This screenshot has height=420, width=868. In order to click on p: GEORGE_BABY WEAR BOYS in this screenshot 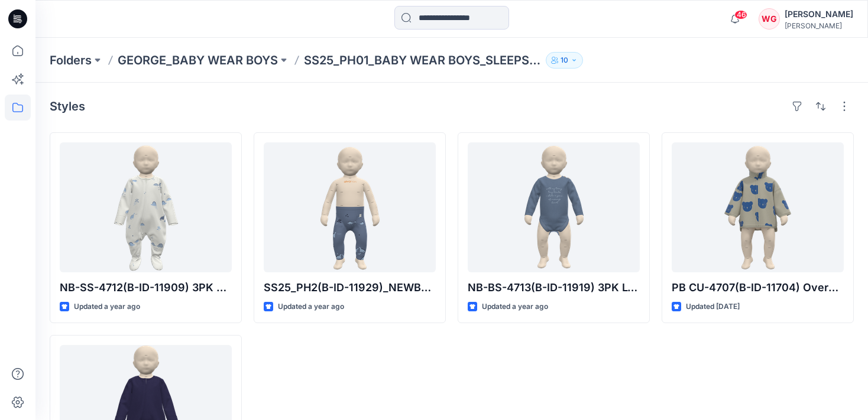, I will do `click(197, 60)`.